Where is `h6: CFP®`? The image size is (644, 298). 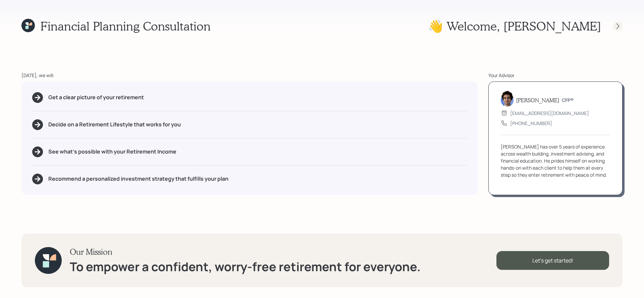
h6: CFP® is located at coordinates (568, 100).